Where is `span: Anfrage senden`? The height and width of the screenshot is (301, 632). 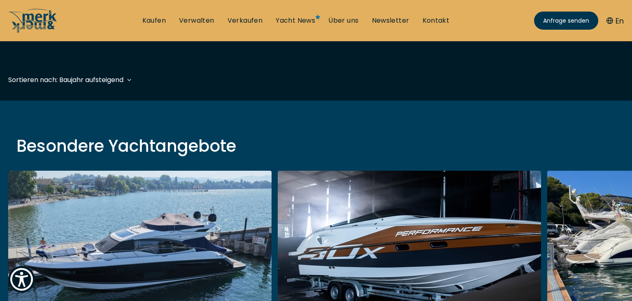 span: Anfrage senden is located at coordinates (567, 21).